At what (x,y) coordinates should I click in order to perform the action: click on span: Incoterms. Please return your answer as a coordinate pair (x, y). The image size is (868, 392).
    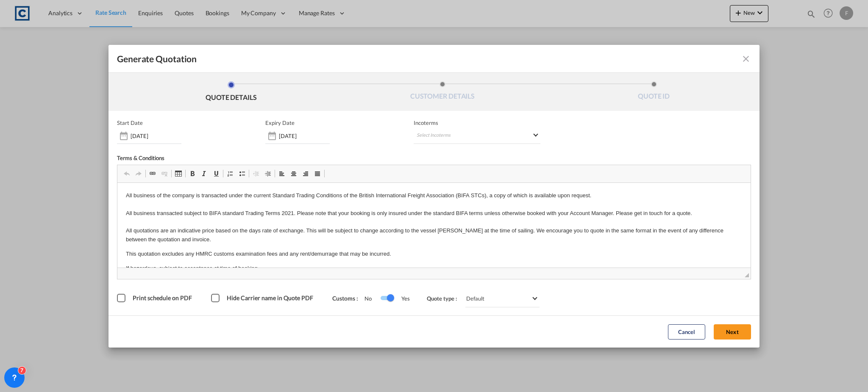
    Looking at the image, I should click on (477, 123).